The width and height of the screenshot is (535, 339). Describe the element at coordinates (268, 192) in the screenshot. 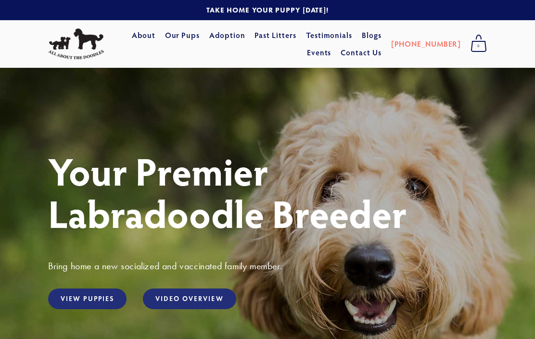

I see `h1: Your Premier Labradoodle Breeder` at that location.